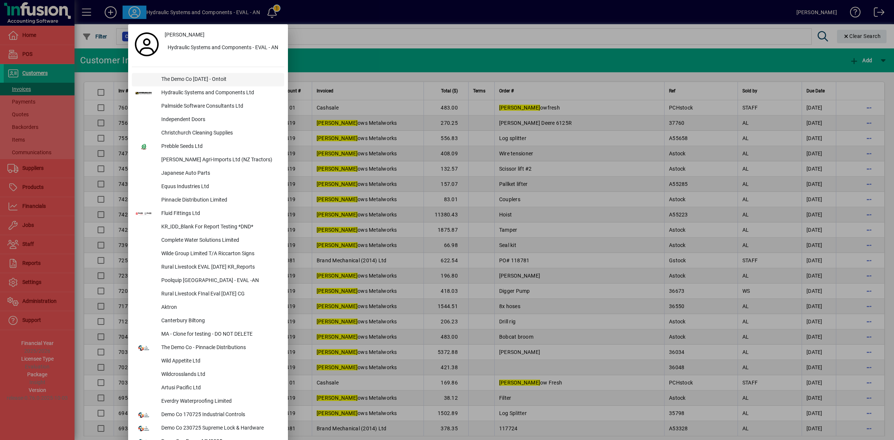 This screenshot has height=440, width=894. I want to click on button: Wildcrosslands Ltd, so click(208, 375).